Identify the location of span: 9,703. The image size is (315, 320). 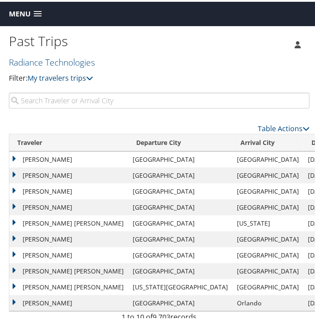
(162, 315).